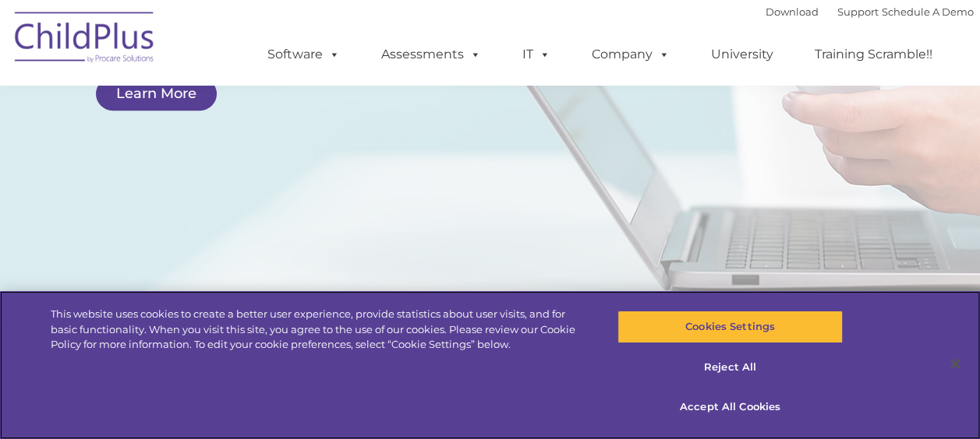  I want to click on a: Download, so click(791, 11).